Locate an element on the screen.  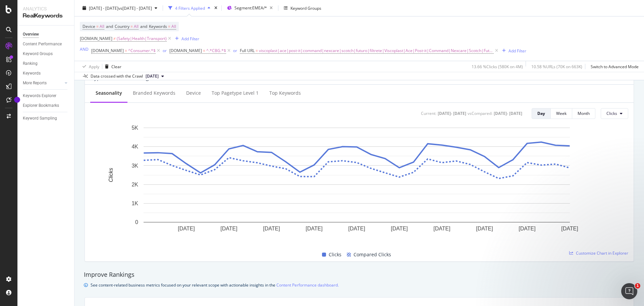
a: Explorer Bookmarks is located at coordinates (46, 106).